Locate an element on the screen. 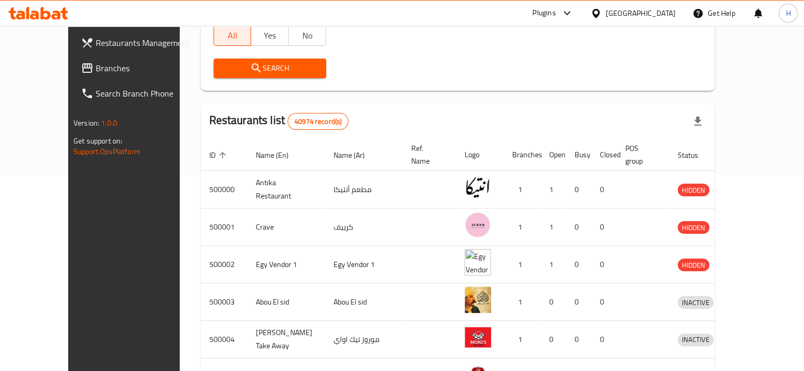 Image resolution: width=804 pixels, height=371 pixels. span: Version: is located at coordinates (86, 123).